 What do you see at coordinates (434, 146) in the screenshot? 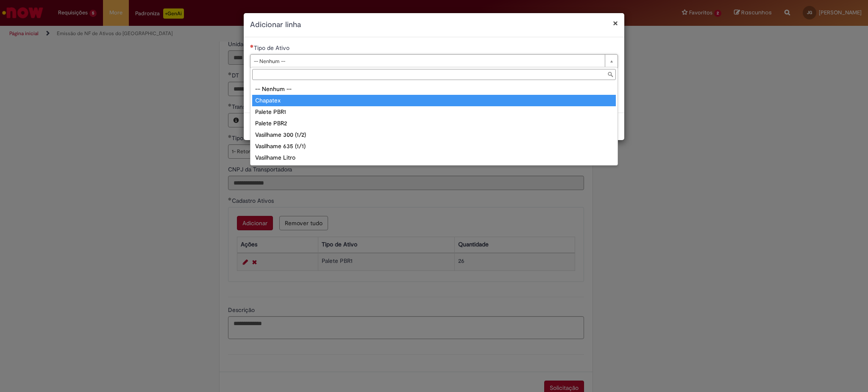
I see `div: Vasilhame 635 (1/1)` at bounding box center [434, 146].